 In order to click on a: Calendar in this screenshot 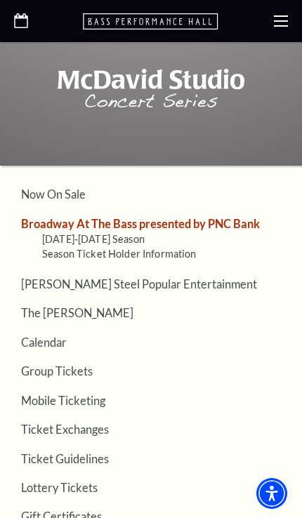, I will do `click(44, 342)`.